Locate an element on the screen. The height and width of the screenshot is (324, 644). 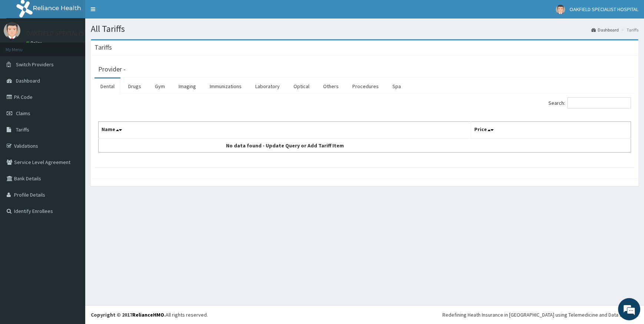
a: Others is located at coordinates (331, 86).